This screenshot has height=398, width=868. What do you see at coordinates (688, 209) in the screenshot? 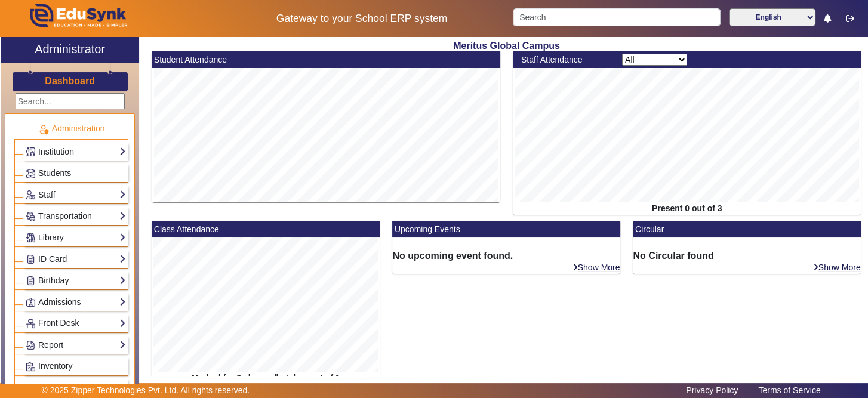
I see `div: Present 0 out of 3` at bounding box center [688, 209].